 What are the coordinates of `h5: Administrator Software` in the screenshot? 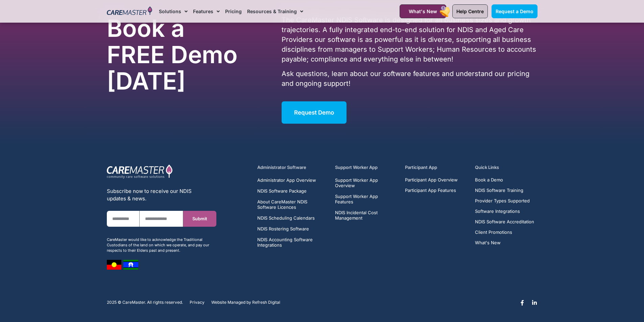 It's located at (292, 167).